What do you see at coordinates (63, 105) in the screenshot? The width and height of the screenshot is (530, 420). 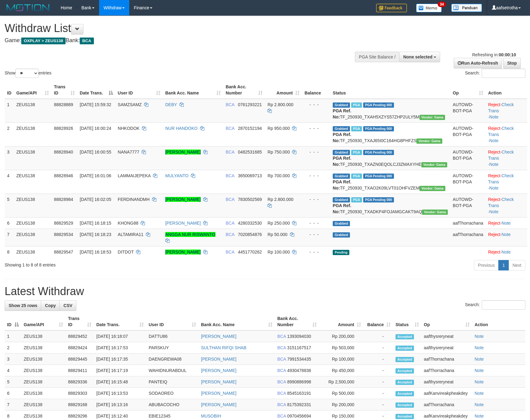 I see `span: 88828889` at bounding box center [63, 105].